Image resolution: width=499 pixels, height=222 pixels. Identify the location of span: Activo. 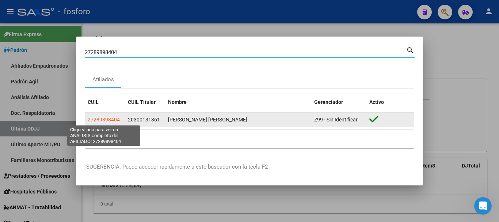
(376, 102).